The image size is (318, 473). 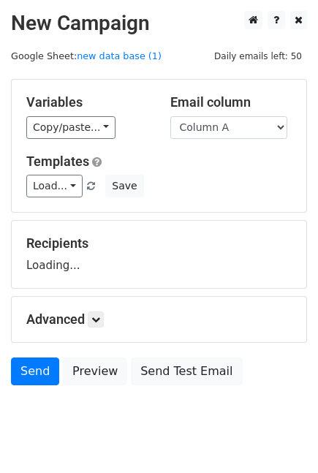 I want to click on a: Send, so click(x=35, y=371).